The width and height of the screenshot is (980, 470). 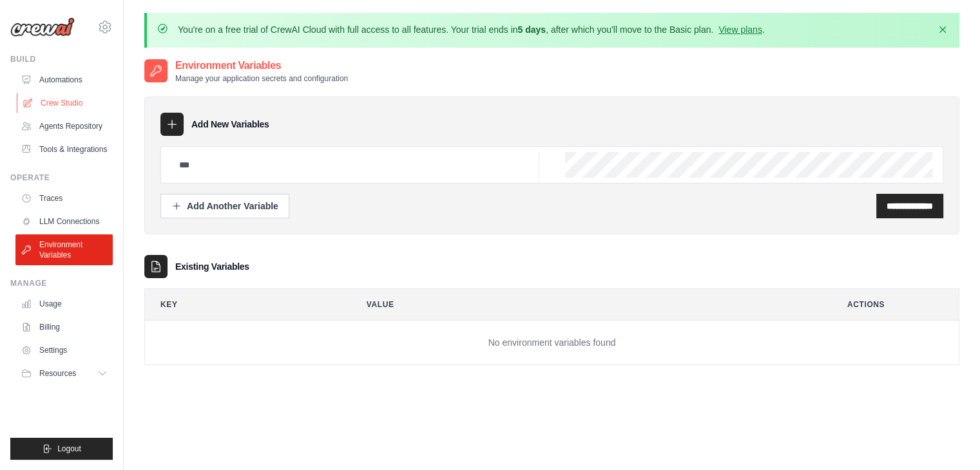 I want to click on button: Logout, so click(x=61, y=449).